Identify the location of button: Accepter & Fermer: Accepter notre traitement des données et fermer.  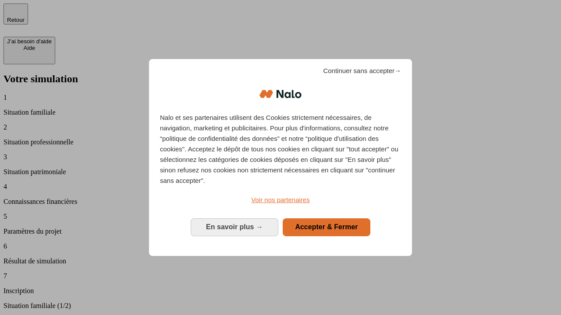
(326, 227).